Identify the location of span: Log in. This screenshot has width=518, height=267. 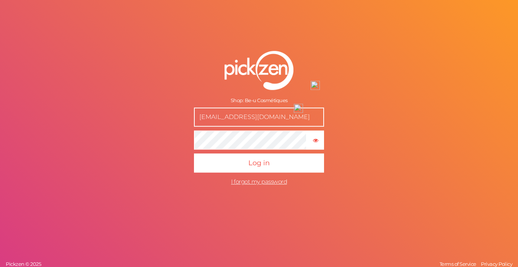
(259, 163).